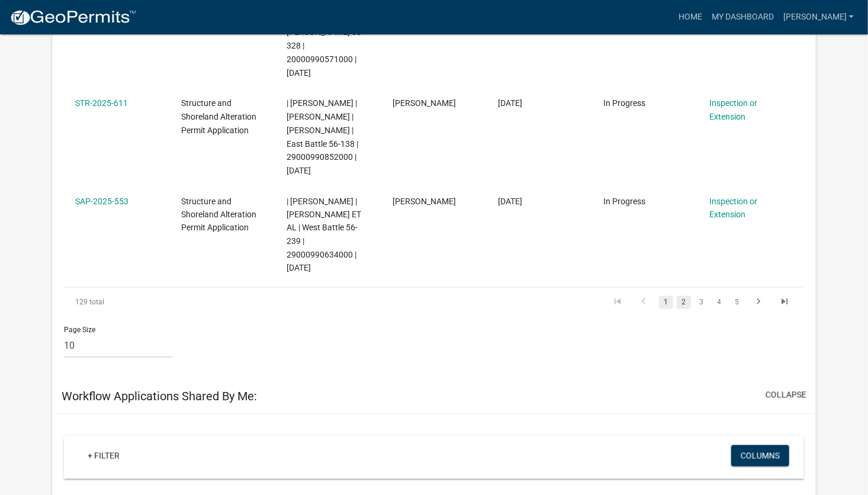  What do you see at coordinates (691, 17) in the screenshot?
I see `a: Home` at bounding box center [691, 17].